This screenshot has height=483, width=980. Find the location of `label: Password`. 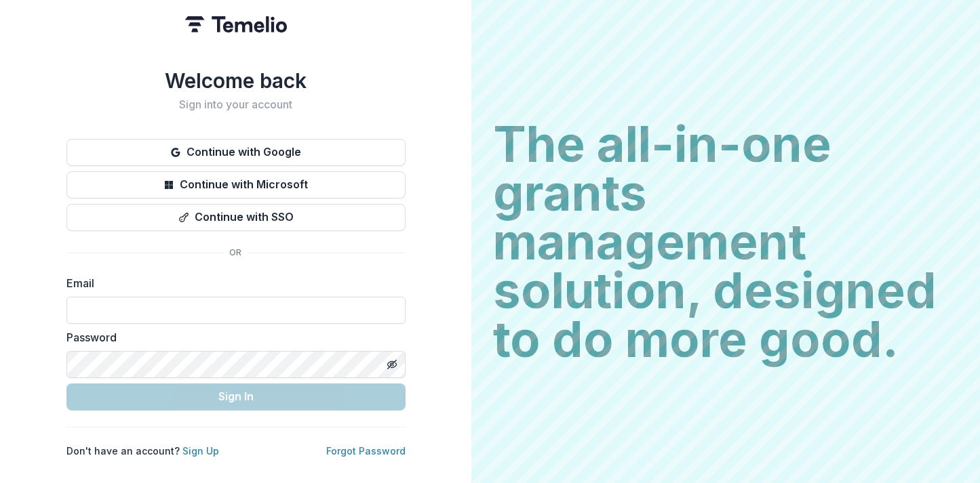

label: Password is located at coordinates (232, 338).